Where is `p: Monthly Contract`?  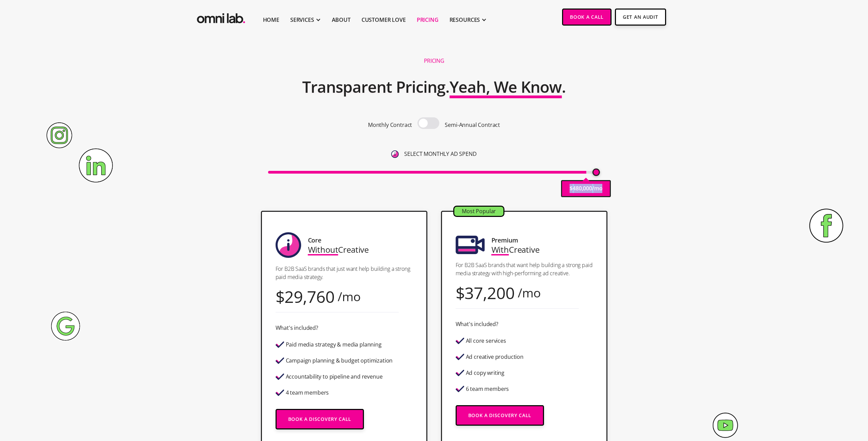
p: Monthly Contract is located at coordinates (390, 125).